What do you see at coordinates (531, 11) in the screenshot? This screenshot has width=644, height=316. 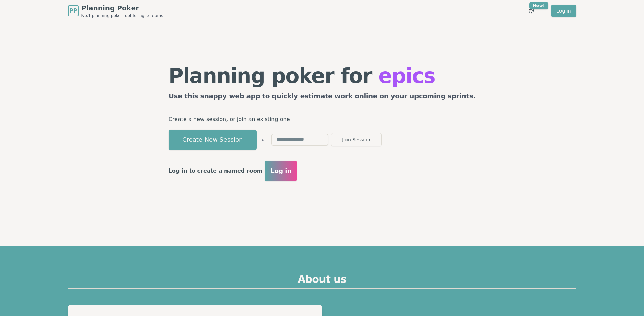 I see `button: New!` at bounding box center [531, 11].